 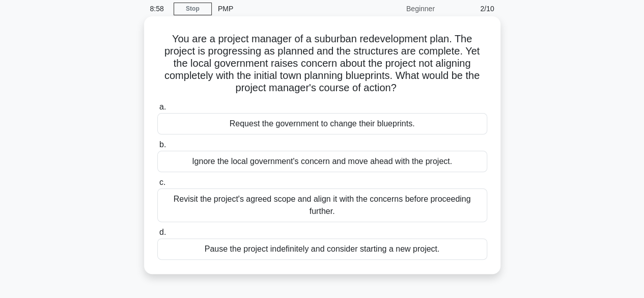 What do you see at coordinates (322, 124) in the screenshot?
I see `div: Request the government to change their blueprints.` at bounding box center [322, 124].